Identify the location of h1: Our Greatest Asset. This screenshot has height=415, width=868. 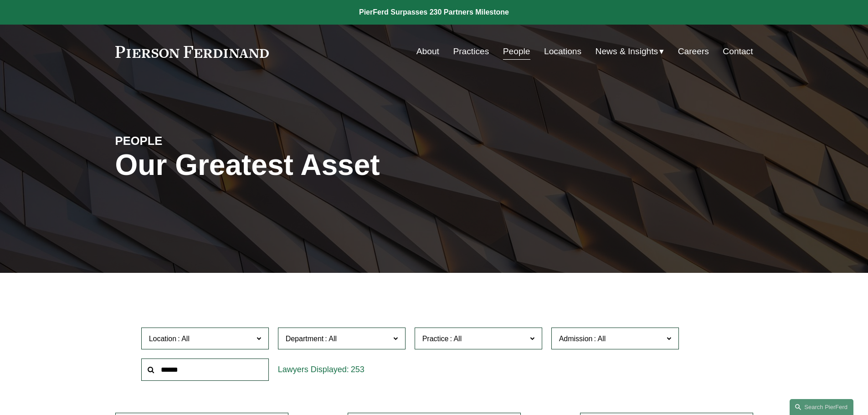
(328, 165).